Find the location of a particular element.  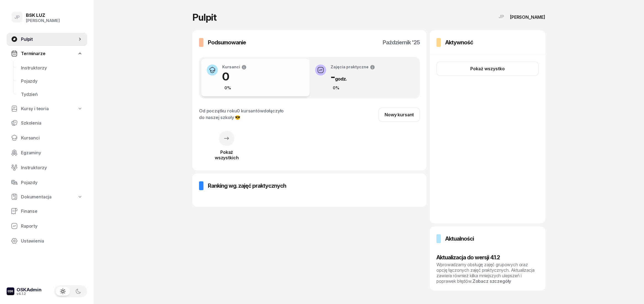

button: Zajęcia praktyczne-godz.0% is located at coordinates (364, 78).